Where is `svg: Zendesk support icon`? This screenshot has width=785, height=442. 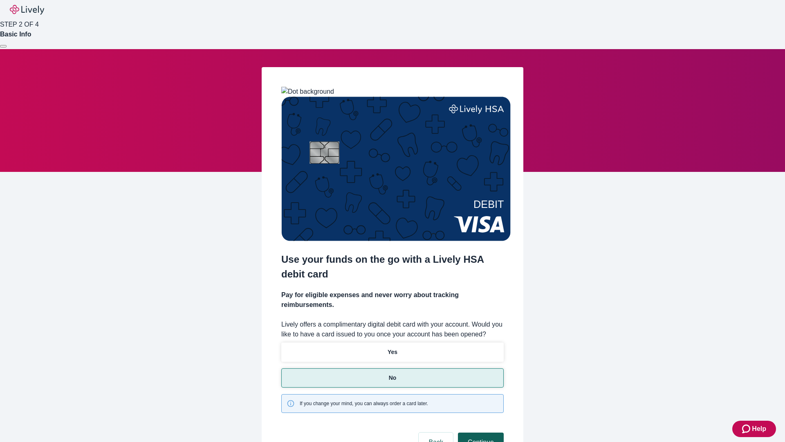
svg: Zendesk support icon is located at coordinates (747, 428).